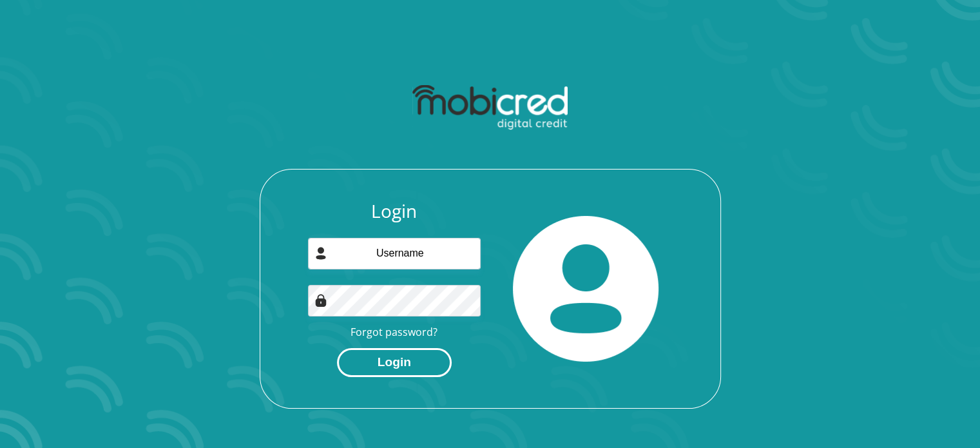 This screenshot has width=980, height=448. I want to click on img: mobicred logo, so click(490, 107).